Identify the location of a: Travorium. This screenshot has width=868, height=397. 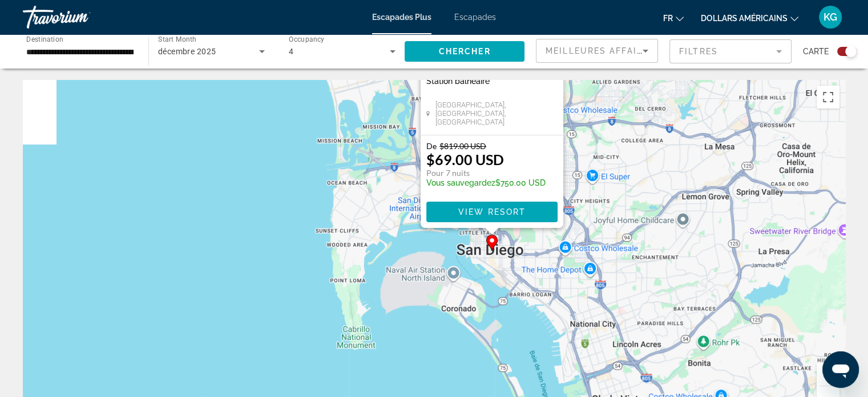
(80, 17).